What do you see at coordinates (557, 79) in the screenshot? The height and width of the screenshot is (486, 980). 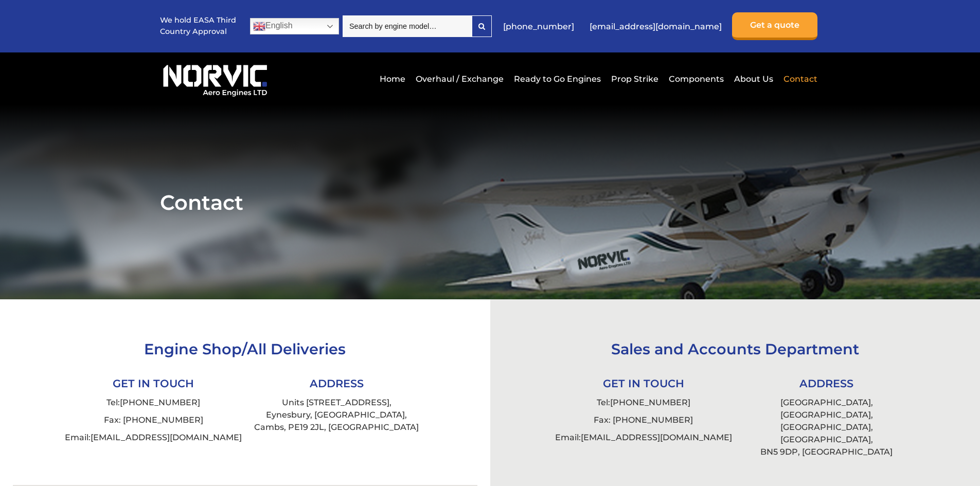 I see `a: Ready to Go Engines` at bounding box center [557, 79].